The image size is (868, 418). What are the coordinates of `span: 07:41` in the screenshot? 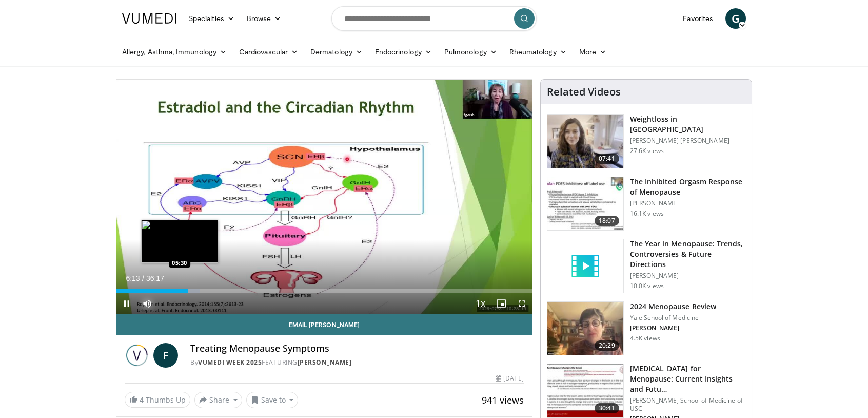 It's located at (607, 159).